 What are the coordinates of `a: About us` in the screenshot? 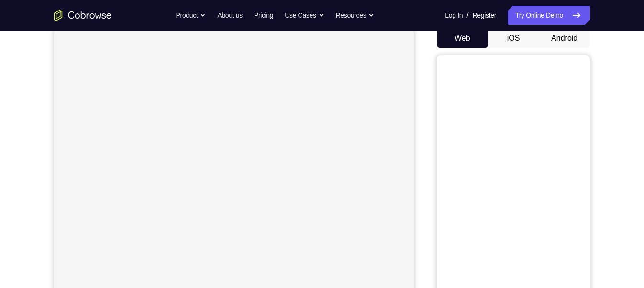 It's located at (230, 15).